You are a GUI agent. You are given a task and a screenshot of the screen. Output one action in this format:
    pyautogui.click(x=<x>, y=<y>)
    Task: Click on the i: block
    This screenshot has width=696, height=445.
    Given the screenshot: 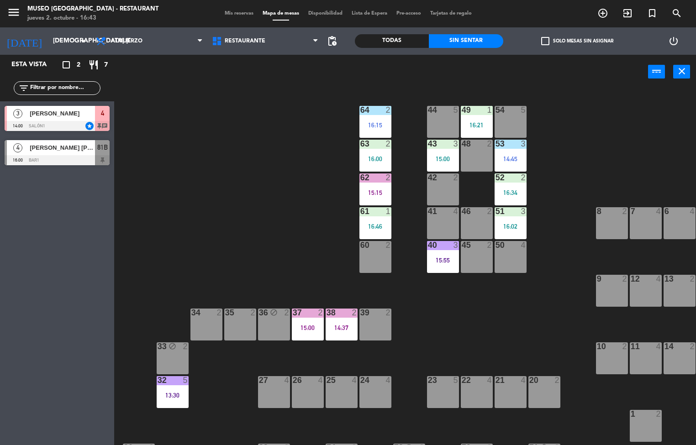 What is the action you would take?
    pyautogui.click(x=172, y=346)
    